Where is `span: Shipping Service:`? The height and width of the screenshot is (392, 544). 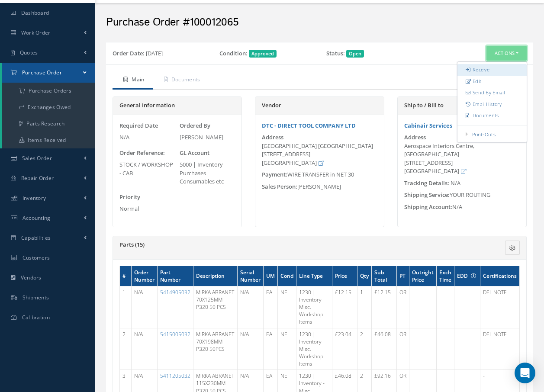 span: Shipping Service: is located at coordinates (427, 195).